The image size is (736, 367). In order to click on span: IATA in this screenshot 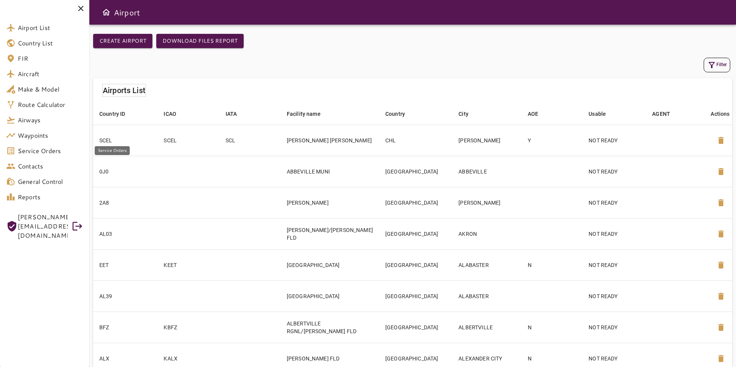, I will do `click(236, 114)`.